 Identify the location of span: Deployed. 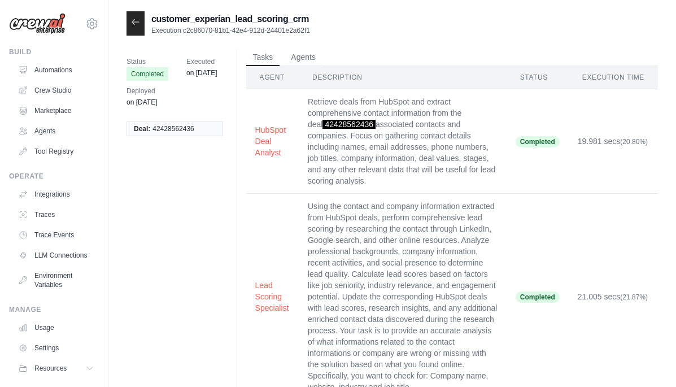
(142, 91).